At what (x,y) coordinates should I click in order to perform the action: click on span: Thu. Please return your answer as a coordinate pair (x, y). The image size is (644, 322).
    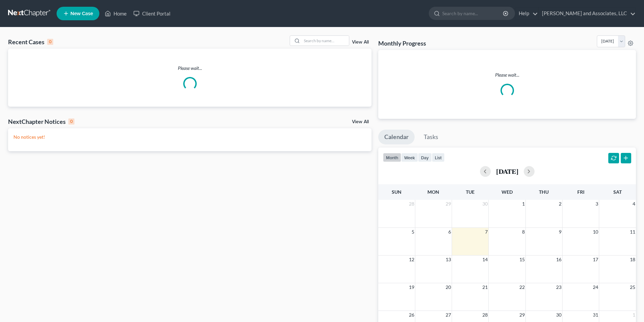
    Looking at the image, I should click on (544, 192).